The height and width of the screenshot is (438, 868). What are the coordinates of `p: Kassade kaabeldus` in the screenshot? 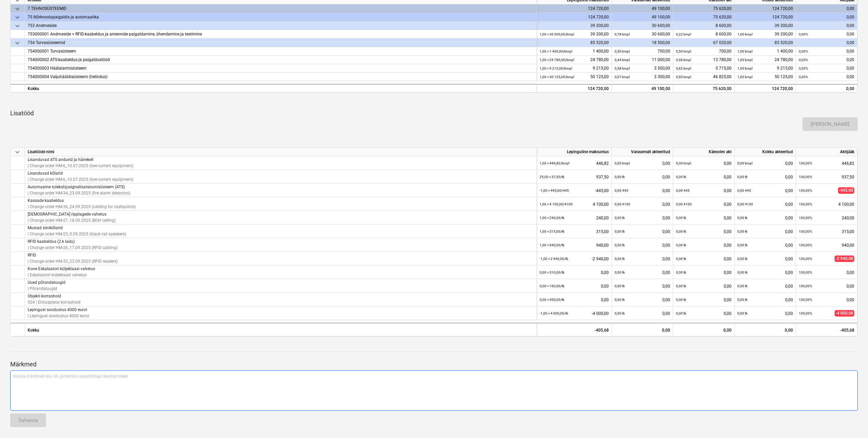 It's located at (82, 201).